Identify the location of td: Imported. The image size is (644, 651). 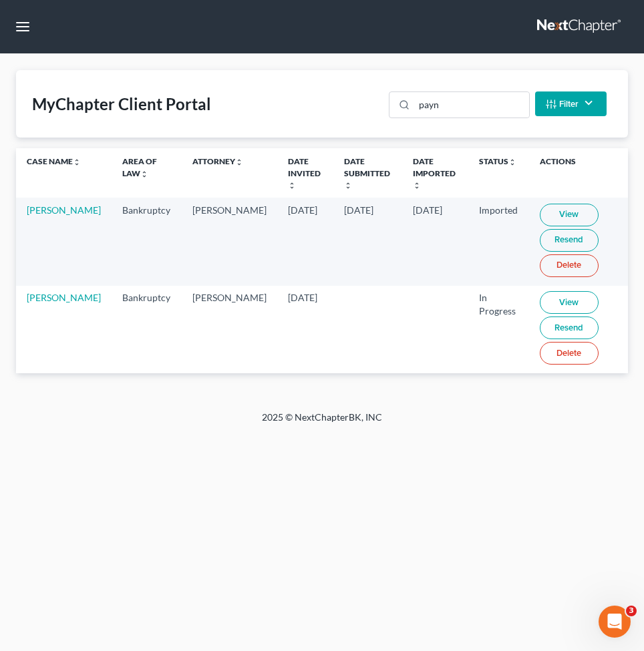
(499, 241).